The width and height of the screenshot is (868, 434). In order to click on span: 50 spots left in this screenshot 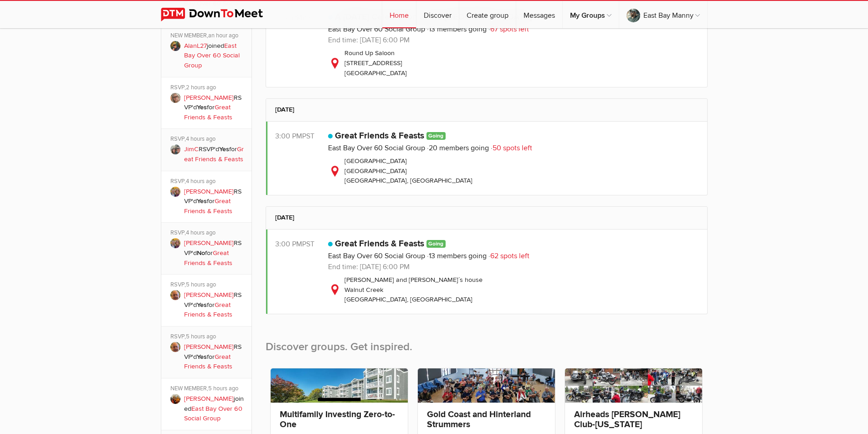, I will do `click(511, 148)`.